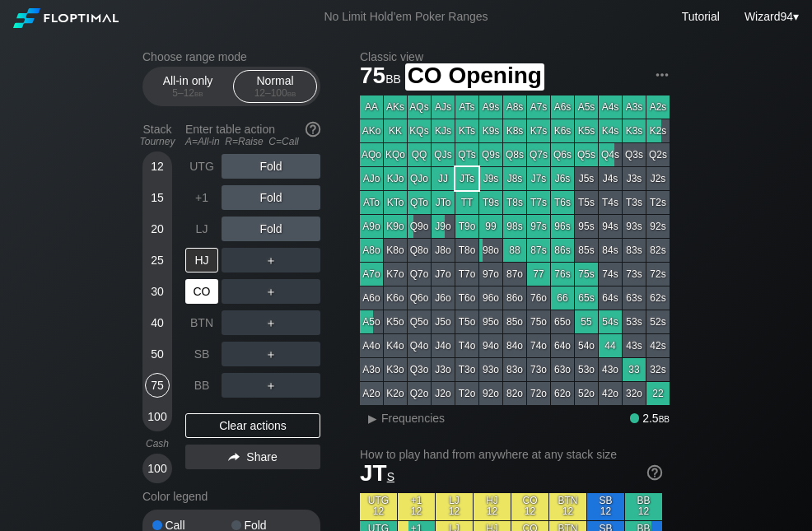 The image size is (812, 531). Describe the element at coordinates (634, 346) in the screenshot. I see `div: 43s` at that location.